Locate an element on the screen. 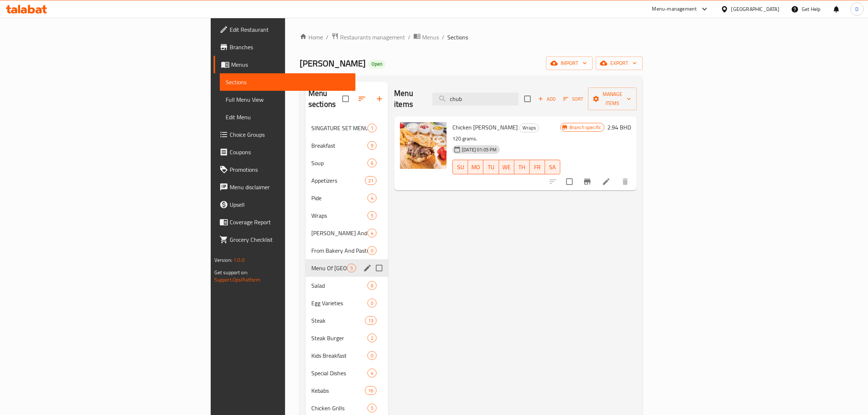  button: FR is located at coordinates (537, 167).